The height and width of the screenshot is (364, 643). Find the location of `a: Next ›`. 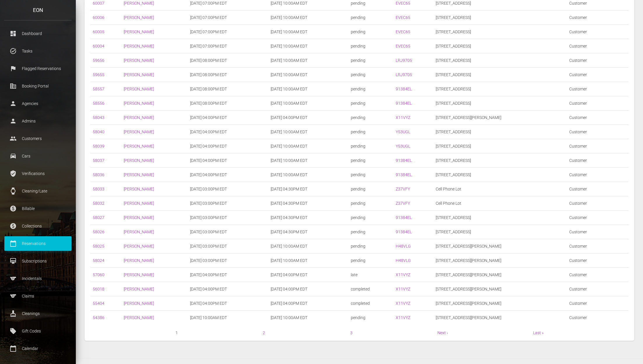

a: Next › is located at coordinates (443, 332).